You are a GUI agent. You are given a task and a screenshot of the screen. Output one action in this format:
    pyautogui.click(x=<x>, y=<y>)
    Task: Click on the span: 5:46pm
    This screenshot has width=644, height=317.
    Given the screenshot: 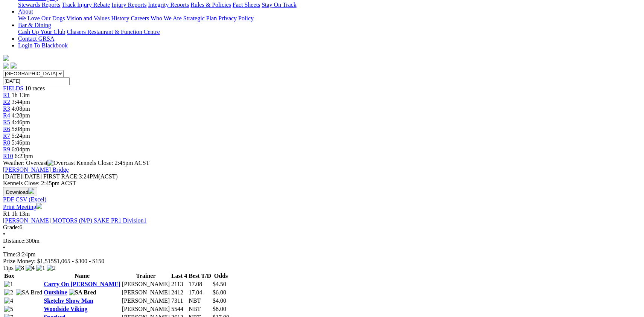 What is the action you would take?
    pyautogui.click(x=21, y=142)
    